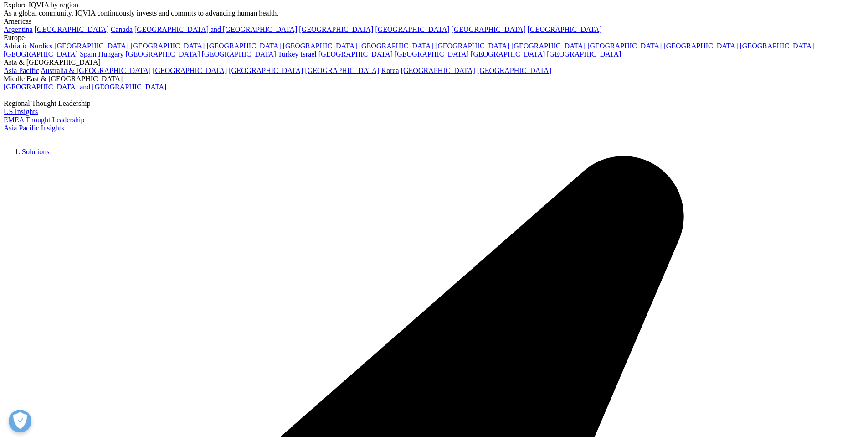 The height and width of the screenshot is (437, 868). What do you see at coordinates (15, 45) in the screenshot?
I see `a: Adriatic` at bounding box center [15, 45].